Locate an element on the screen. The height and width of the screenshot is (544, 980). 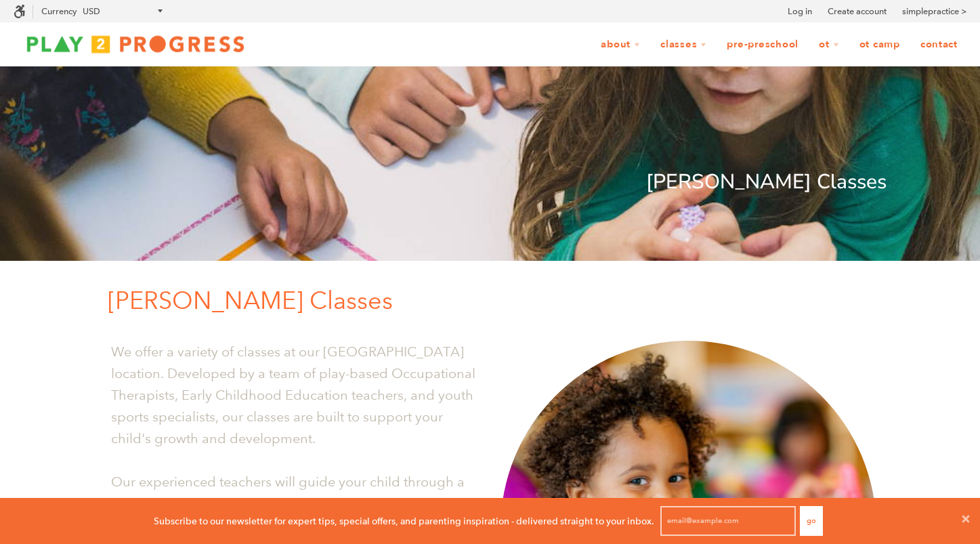
a: simplepractice > is located at coordinates (934, 12).